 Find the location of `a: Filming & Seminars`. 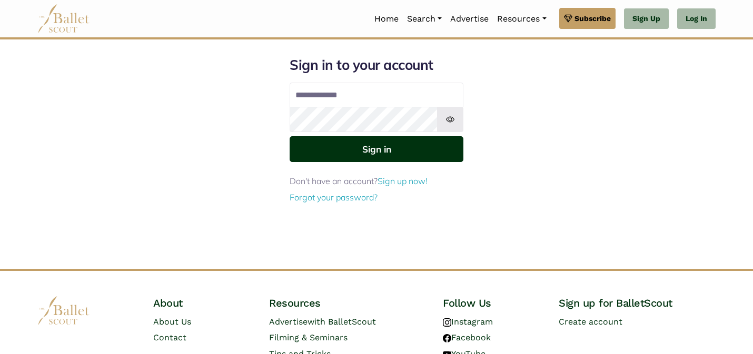

a: Filming & Seminars is located at coordinates (308, 338).